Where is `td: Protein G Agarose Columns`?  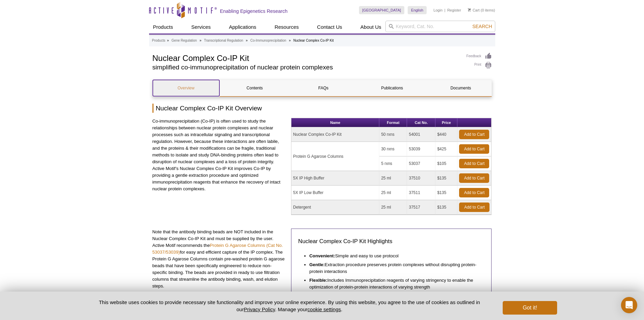
td: Protein G Agarose Columns is located at coordinates (336, 156).